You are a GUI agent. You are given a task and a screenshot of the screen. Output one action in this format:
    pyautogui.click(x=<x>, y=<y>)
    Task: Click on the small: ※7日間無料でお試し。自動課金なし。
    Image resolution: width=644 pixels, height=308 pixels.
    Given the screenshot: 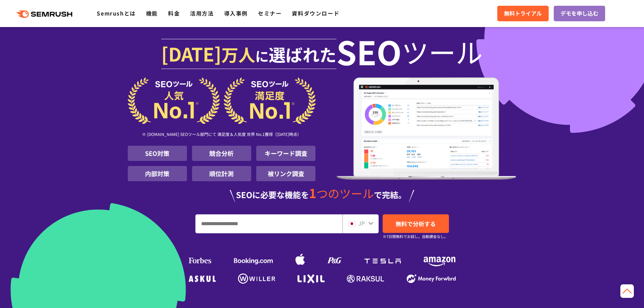 What is the action you would take?
    pyautogui.click(x=415, y=236)
    